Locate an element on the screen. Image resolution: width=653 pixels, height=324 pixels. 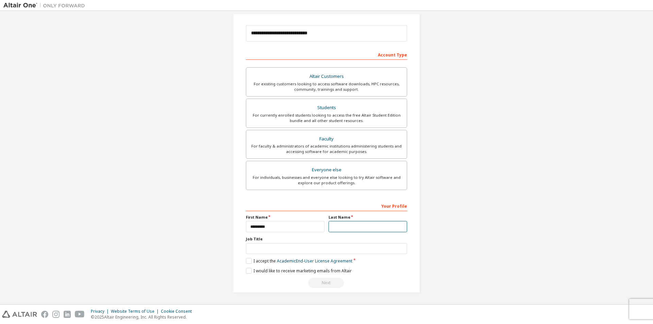
div: Your Profile is located at coordinates (326, 206).